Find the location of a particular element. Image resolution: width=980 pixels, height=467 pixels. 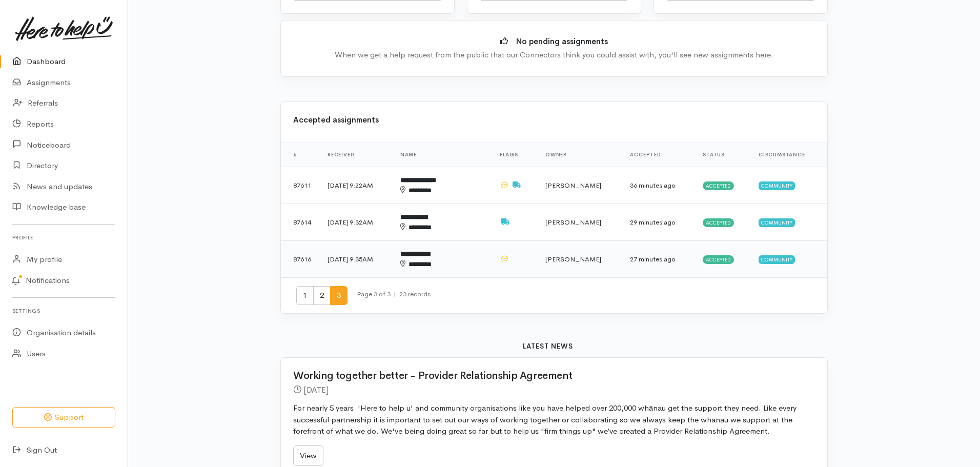

button: Support is located at coordinates (64, 417).